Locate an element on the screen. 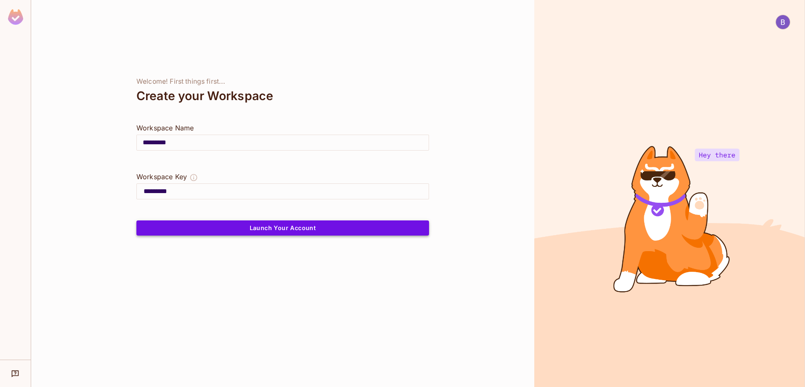  button: Launch Your Account is located at coordinates (282, 228).